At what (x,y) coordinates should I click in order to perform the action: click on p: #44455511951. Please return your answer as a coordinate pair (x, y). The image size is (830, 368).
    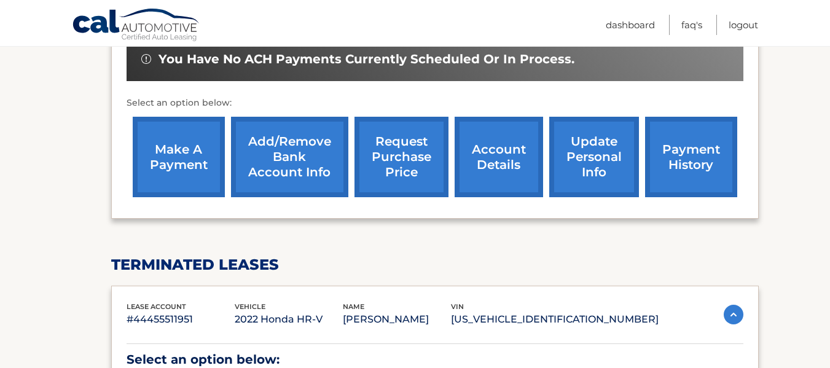
    Looking at the image, I should click on (181, 320).